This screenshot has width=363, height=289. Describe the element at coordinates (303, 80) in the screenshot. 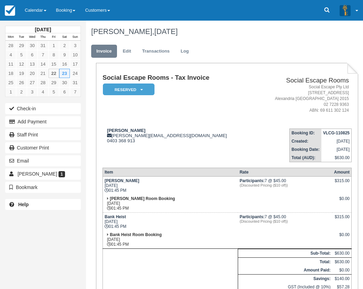

I see `h2: Social Escape Rooms` at that location.